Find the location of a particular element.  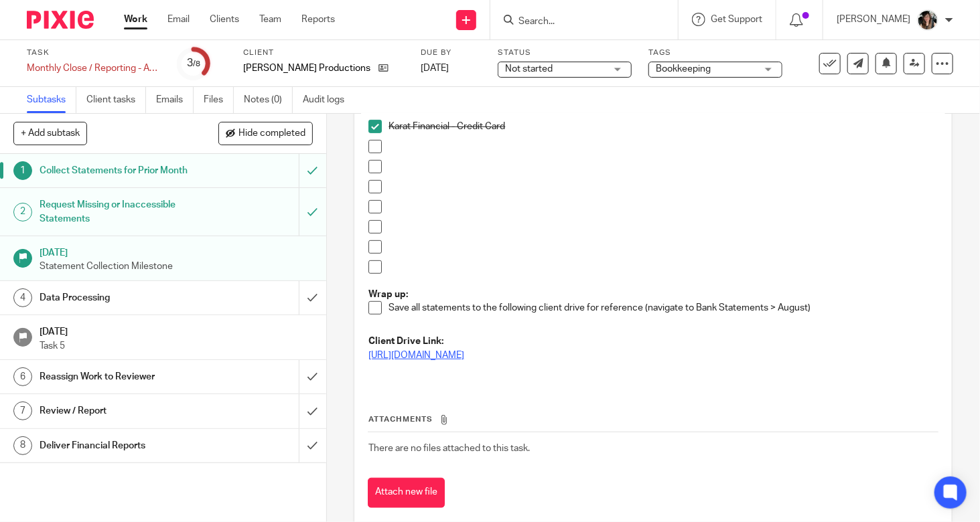

p: Save all statements to the following client drive for reference (navigate to Bank Statements > Au... is located at coordinates (663, 308).